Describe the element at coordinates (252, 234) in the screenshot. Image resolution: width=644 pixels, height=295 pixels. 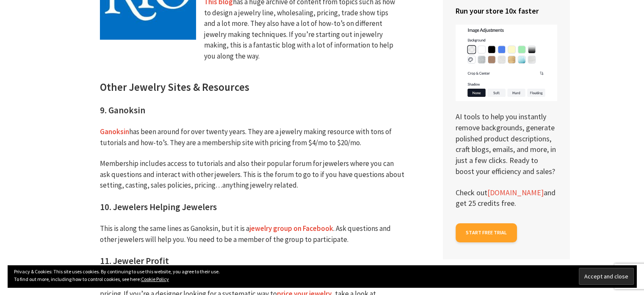
I see `p: This is along the same lines as Ganoksin, but it is a . Ask questions and other jewelers will hel...` at that location.